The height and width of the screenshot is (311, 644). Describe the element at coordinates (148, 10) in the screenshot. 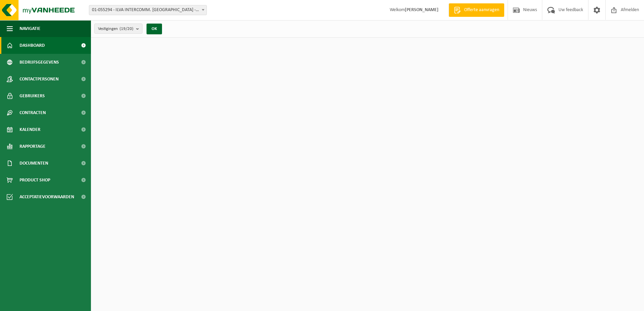

I see `span: 01-055294 - ILVA INTERCOMM. EREMBODEGEM - EREMBODEGEM` at that location.